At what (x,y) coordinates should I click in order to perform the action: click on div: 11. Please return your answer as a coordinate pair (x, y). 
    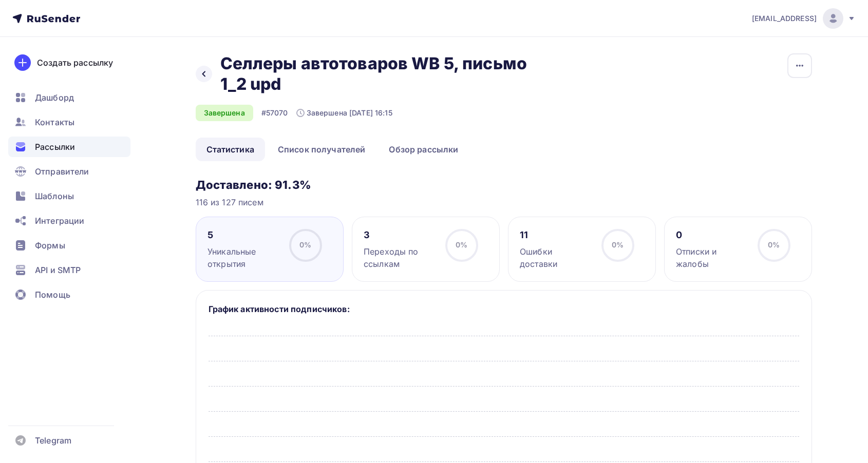
    Looking at the image, I should click on (556, 235).